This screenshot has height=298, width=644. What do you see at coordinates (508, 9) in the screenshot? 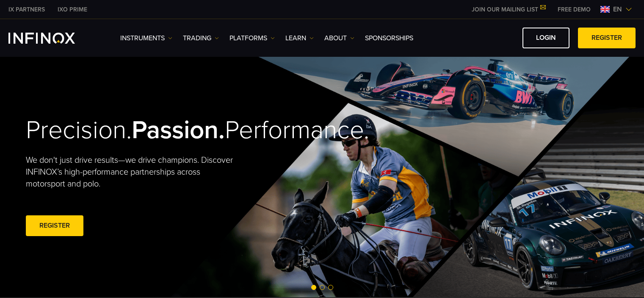
I see `a: JOIN OUR MAILING LIST` at bounding box center [508, 9].